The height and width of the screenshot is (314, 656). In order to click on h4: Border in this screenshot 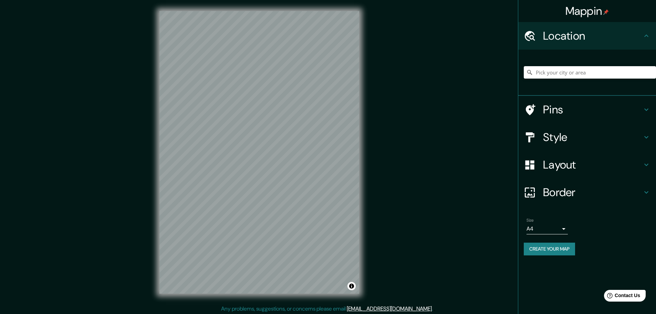, I will do `click(593, 192)`.